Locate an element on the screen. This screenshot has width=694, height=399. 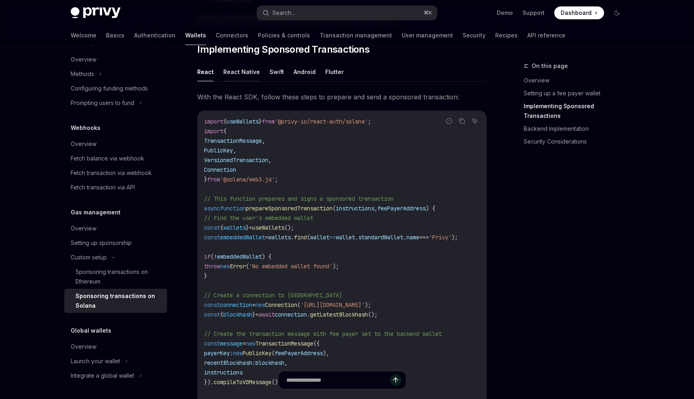
span: // Create the transaction message with fee payer set to the backend wallet is located at coordinates (323, 334).